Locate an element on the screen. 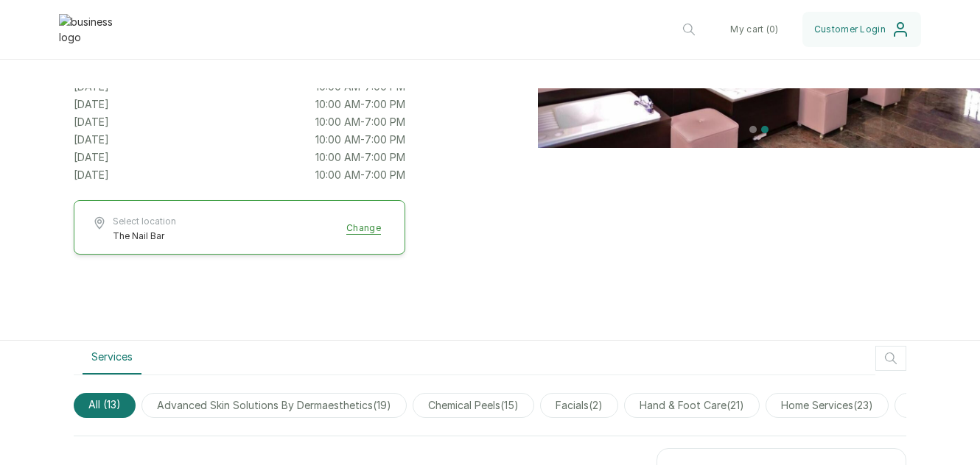  button: Services is located at coordinates (112, 358).